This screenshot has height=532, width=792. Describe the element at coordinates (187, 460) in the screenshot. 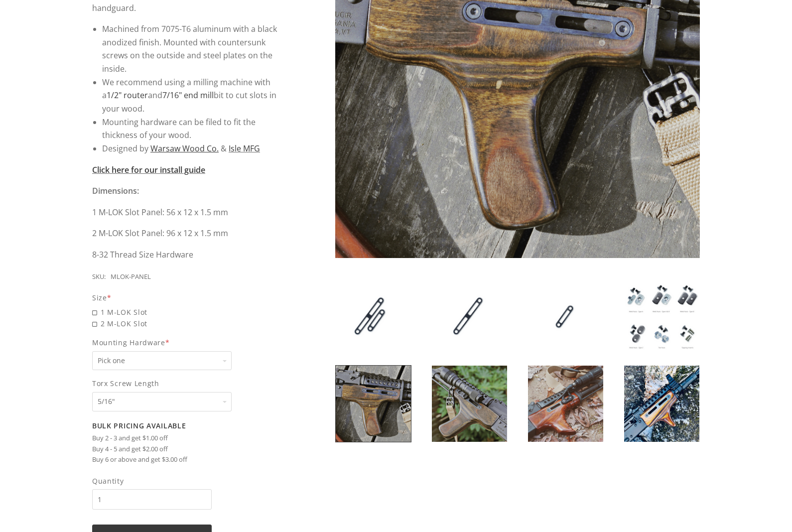

I see `li: Buy 6 or above and get $3.00 off` at that location.